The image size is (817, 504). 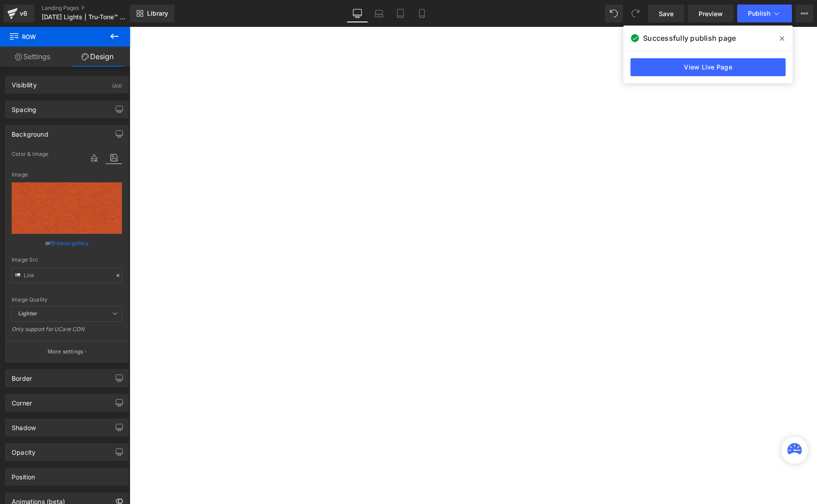 What do you see at coordinates (711, 13) in the screenshot?
I see `span: Preview` at bounding box center [711, 13].